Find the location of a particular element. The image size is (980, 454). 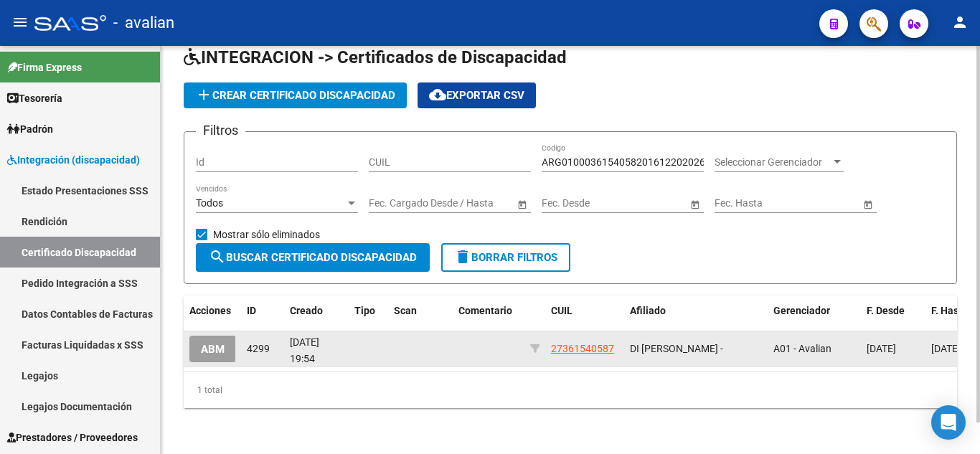

span: Integración (discapacidad) is located at coordinates (73, 160).